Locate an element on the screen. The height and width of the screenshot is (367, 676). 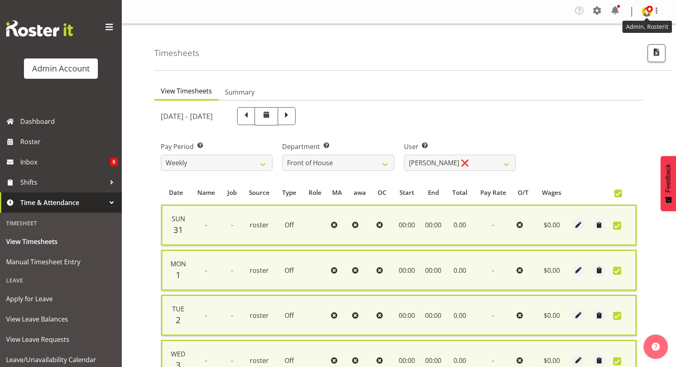
span: Feedback is located at coordinates (668, 178).